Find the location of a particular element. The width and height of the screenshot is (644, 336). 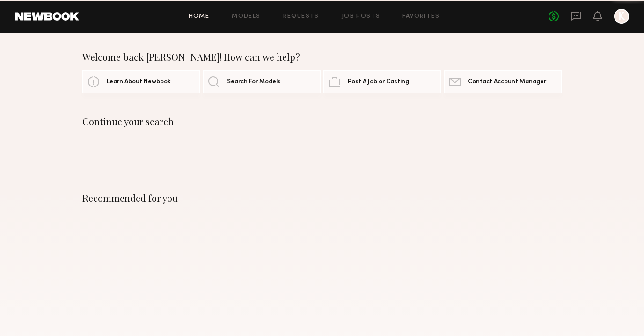

span: Contact Account Manager is located at coordinates (507, 82).